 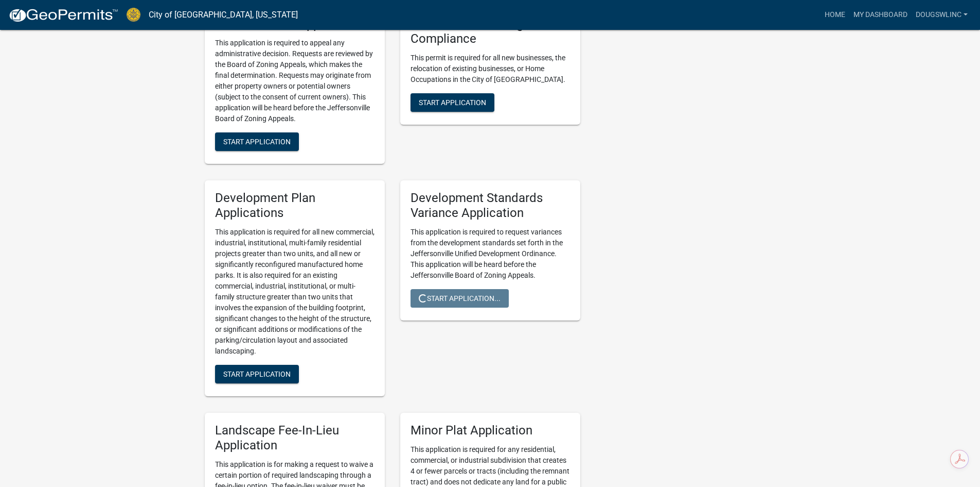 What do you see at coordinates (835, 15) in the screenshot?
I see `a: Home` at bounding box center [835, 15].